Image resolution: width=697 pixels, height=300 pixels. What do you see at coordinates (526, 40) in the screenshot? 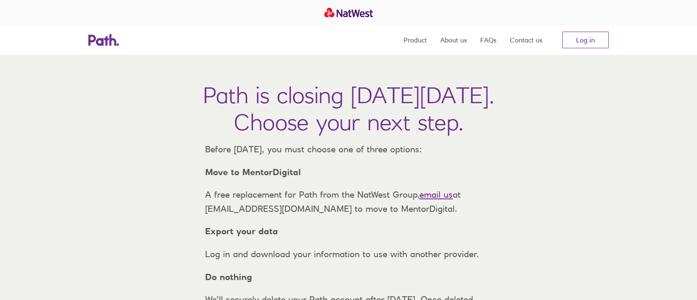
I see `a: Contact us` at bounding box center [526, 40].